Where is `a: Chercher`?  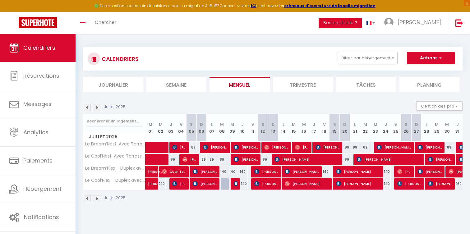
a: Chercher is located at coordinates (105, 23).